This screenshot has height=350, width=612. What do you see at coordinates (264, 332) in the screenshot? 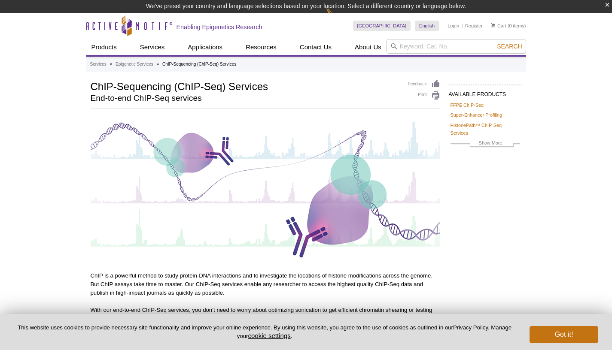
I see `p: This website uses cookies to provide necessary site functionality and improve your online experie...` at bounding box center [264, 332].